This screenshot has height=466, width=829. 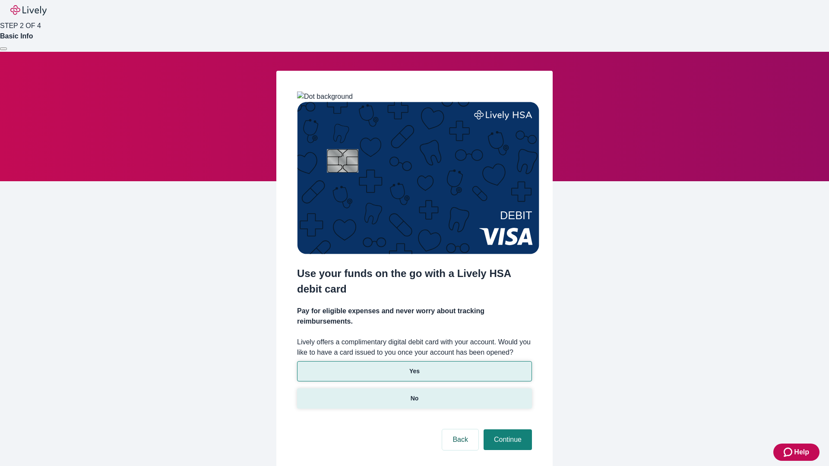 What do you see at coordinates (414, 316) in the screenshot?
I see `h4: Pay for eligible expenses and never worry about tracking reimbursements.` at bounding box center [414, 316].